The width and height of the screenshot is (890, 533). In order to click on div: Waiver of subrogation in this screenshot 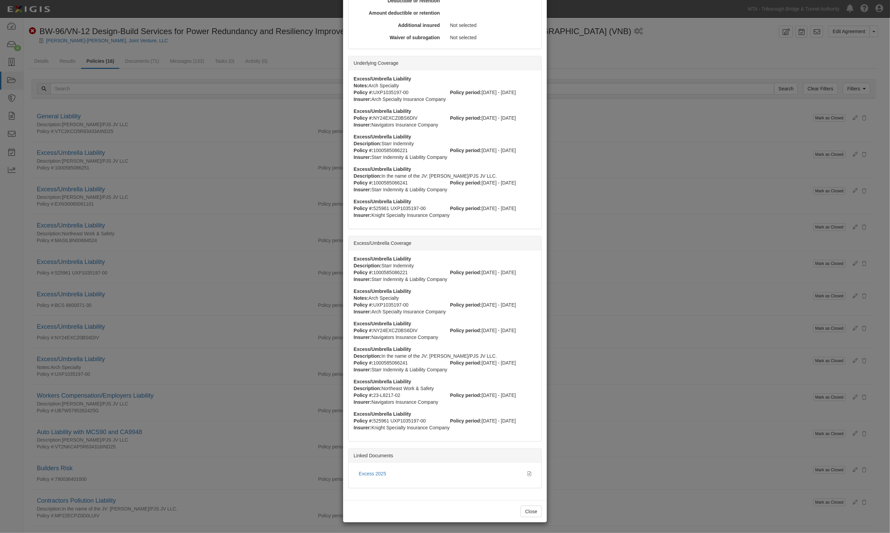, I will do `click(398, 37)`.